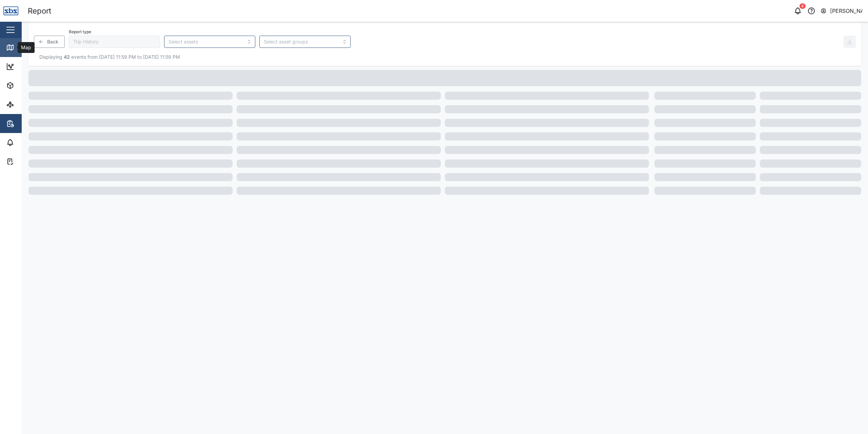 The width and height of the screenshot is (868, 434). I want to click on div: Map, so click(25, 47).